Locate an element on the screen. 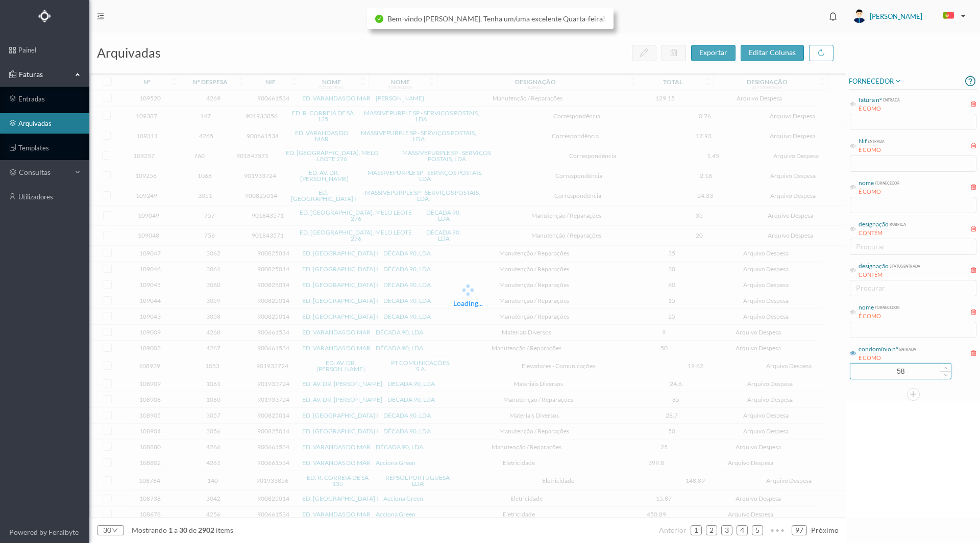 The image size is (980, 543). li: Avançar 5 Páginas is located at coordinates (777, 530).